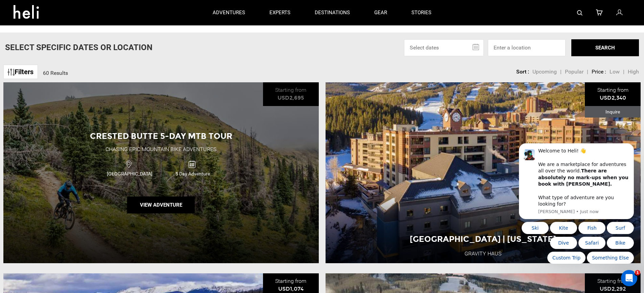  I want to click on span: 5 Day Adventure, so click(192, 174).